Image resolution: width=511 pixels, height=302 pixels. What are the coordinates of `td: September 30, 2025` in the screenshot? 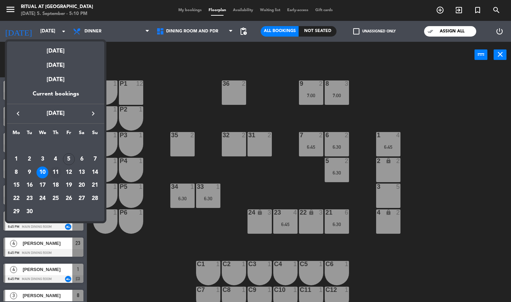 It's located at (30, 211).